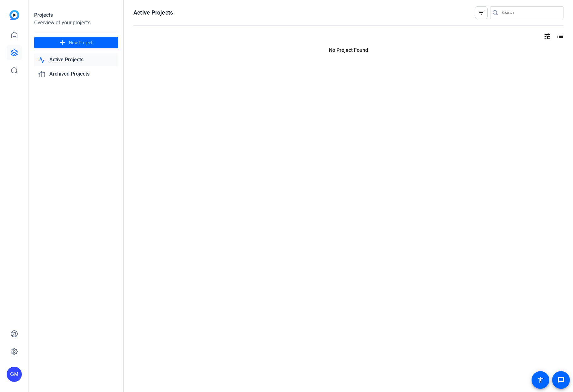 The image size is (573, 392). Describe the element at coordinates (14, 15) in the screenshot. I see `img: blue-gradient.svg` at that location.